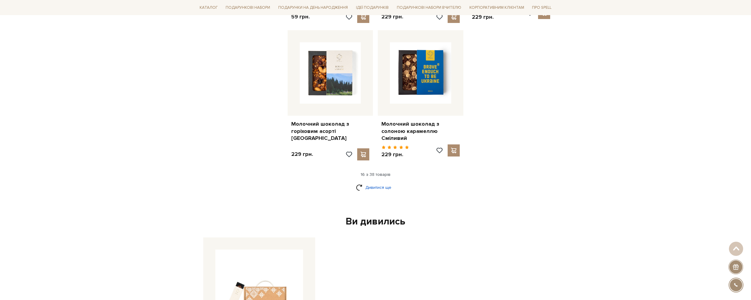  What do you see at coordinates (375, 175) in the screenshot?
I see `div: 16 з 38 товарів` at bounding box center [375, 175].